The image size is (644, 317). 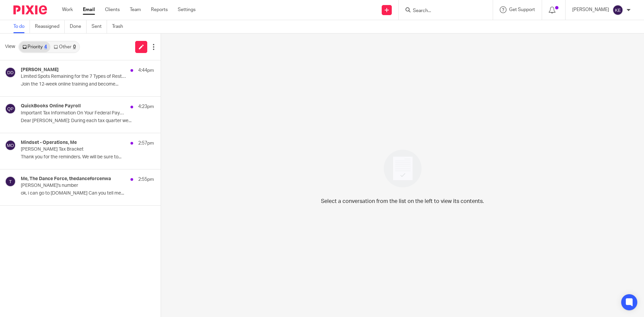 What do you see at coordinates (35, 47) in the screenshot?
I see `a: Priority4` at bounding box center [35, 47].